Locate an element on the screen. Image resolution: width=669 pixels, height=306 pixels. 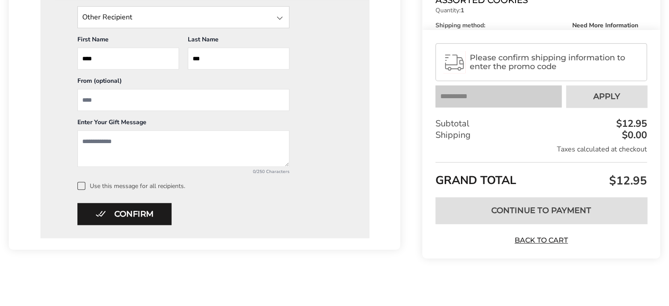
p: Quantity: is located at coordinates (536, 11).